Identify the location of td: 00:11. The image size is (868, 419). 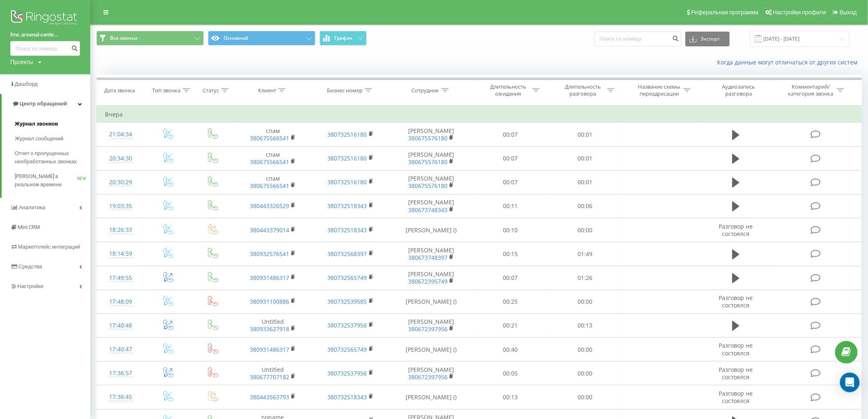
(510, 206).